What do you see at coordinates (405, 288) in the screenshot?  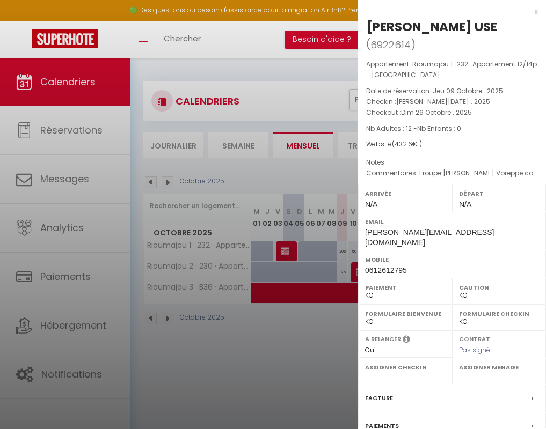 I see `label: Paiement` at bounding box center [405, 288].